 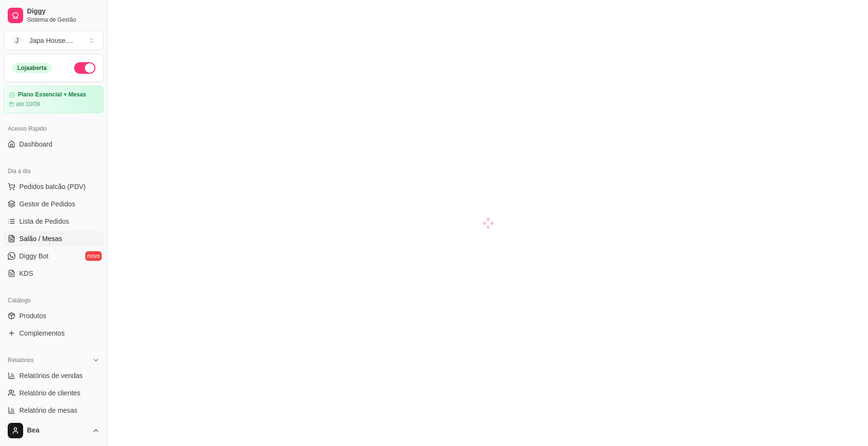 I want to click on span: Sistema de Gestão, so click(x=63, y=20).